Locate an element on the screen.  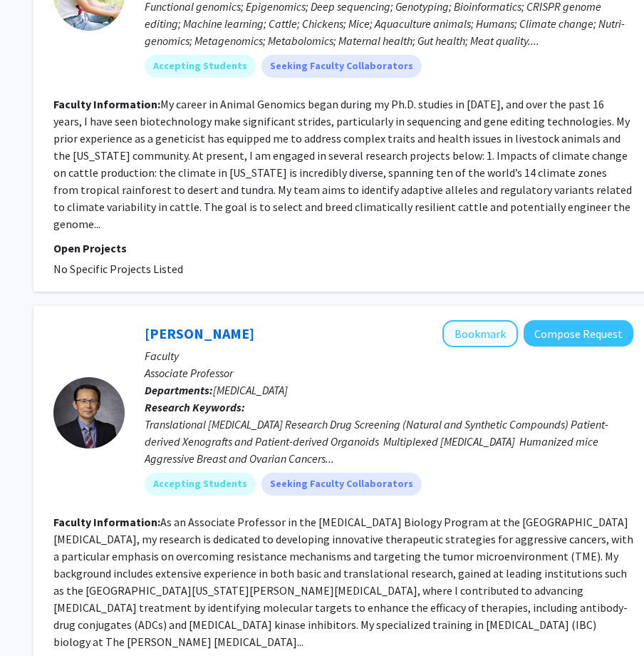
p: Associate Professor is located at coordinates (389, 373).